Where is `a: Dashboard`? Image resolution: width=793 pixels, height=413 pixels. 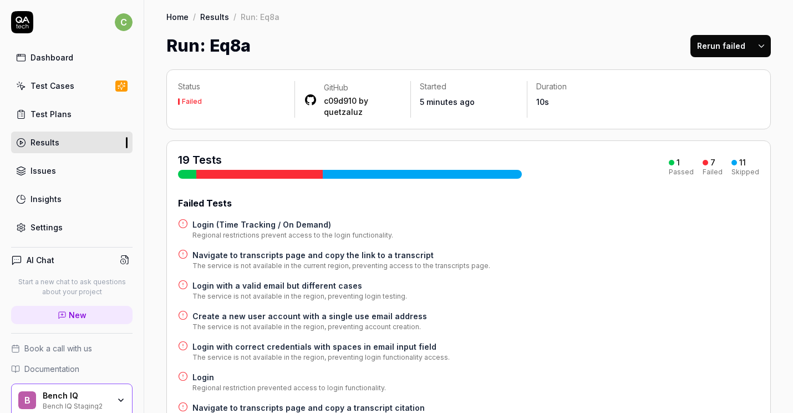
a: Dashboard is located at coordinates (72, 57).